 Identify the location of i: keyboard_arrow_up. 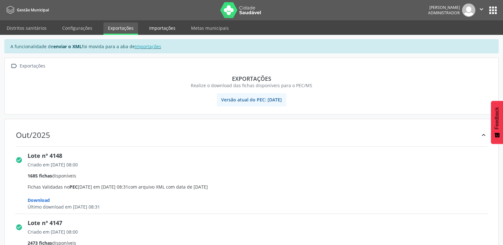
(483, 135).